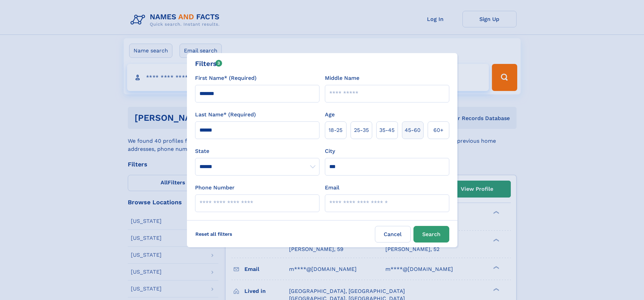 The width and height of the screenshot is (644, 300). Describe the element at coordinates (361, 130) in the screenshot. I see `span: 25‑35` at that location.